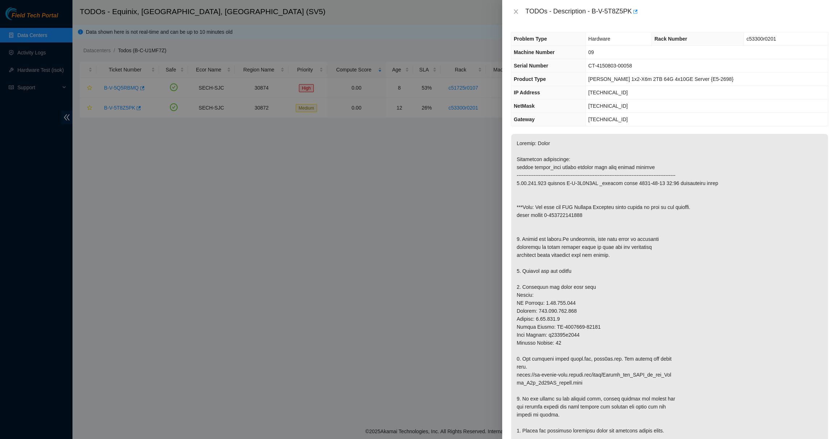 This screenshot has height=439, width=837. I want to click on span: Problem Type, so click(531, 39).